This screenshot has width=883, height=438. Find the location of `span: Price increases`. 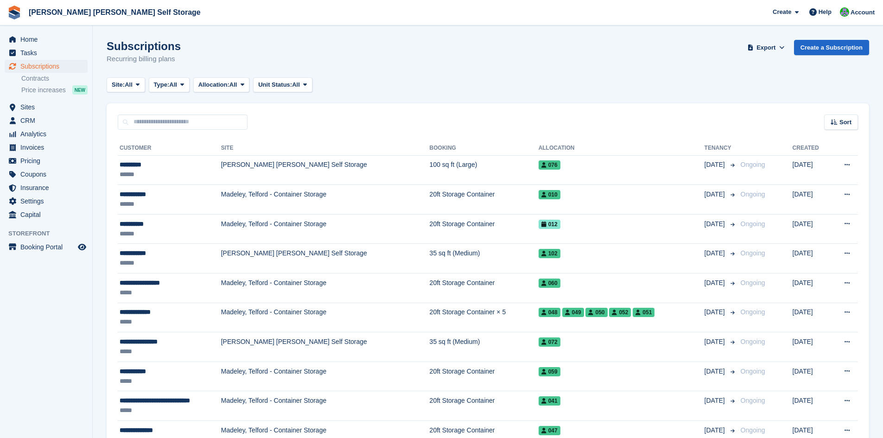

span: Price increases is located at coordinates (44, 90).